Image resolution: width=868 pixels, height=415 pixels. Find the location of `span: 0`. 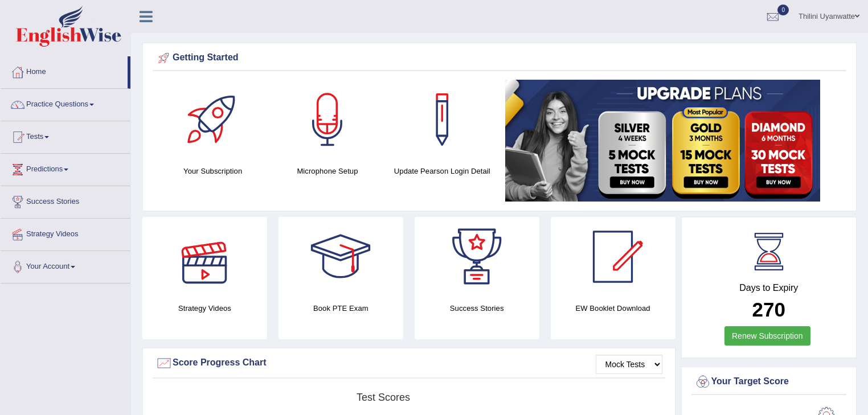

span: 0 is located at coordinates (783, 10).